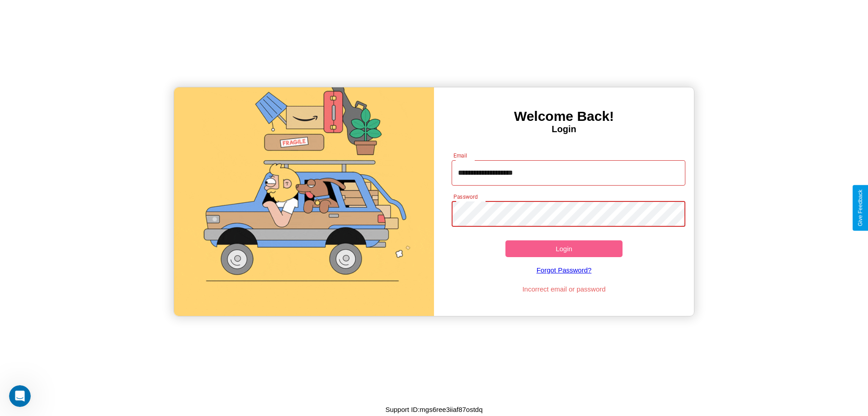 Image resolution: width=868 pixels, height=416 pixels. Describe the element at coordinates (434, 409) in the screenshot. I see `p: Support ID: mgs6ree3iiaf87ostdq` at that location.